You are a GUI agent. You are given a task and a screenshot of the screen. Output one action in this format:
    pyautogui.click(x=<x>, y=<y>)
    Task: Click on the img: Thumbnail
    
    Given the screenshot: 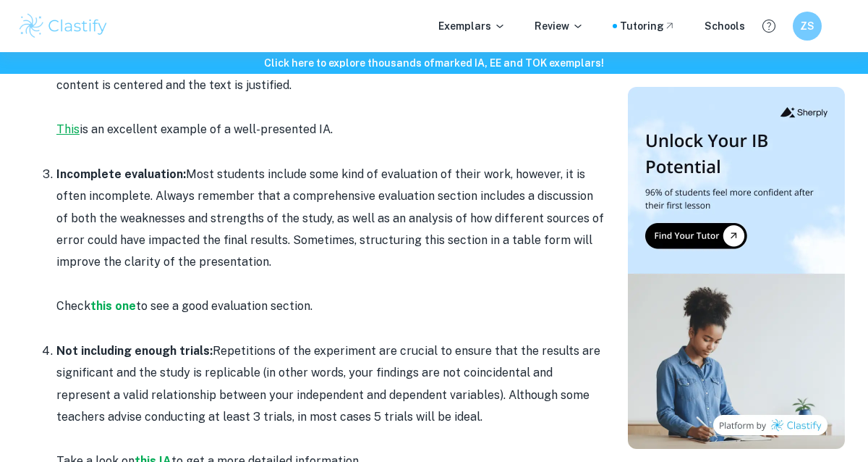 What is the action you would take?
    pyautogui.click(x=737, y=268)
    